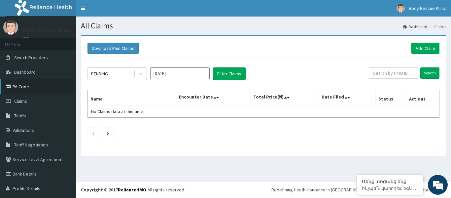 Image resolution: width=451 pixels, height=198 pixels. What do you see at coordinates (47, 30) in the screenshot?
I see `p: Body Rescue Klinic` at bounding box center [47, 30].